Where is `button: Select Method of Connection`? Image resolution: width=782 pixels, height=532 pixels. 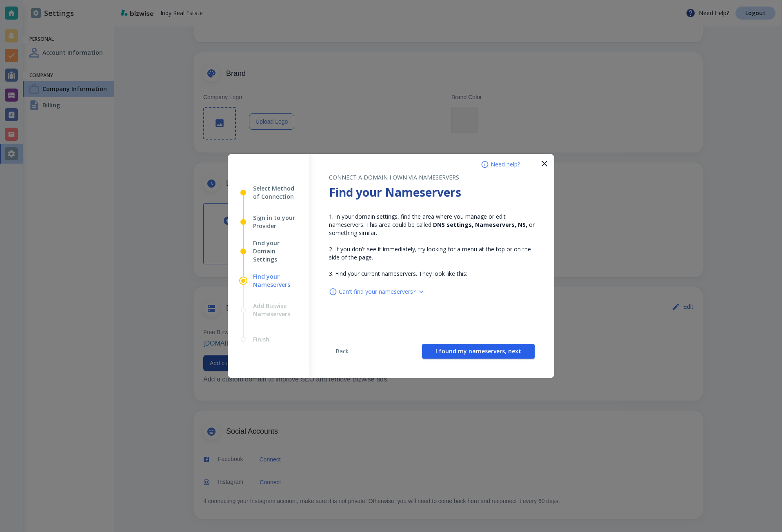 button: Select Method of Connection is located at coordinates (269, 192).